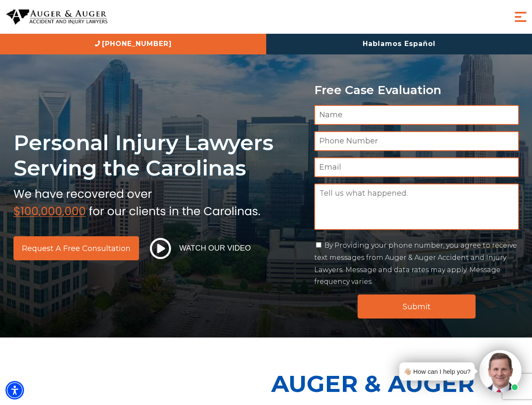  What do you see at coordinates (57, 17) in the screenshot?
I see `a: Auger & Auger Accident and Injury Lawyers Logo` at bounding box center [57, 17].